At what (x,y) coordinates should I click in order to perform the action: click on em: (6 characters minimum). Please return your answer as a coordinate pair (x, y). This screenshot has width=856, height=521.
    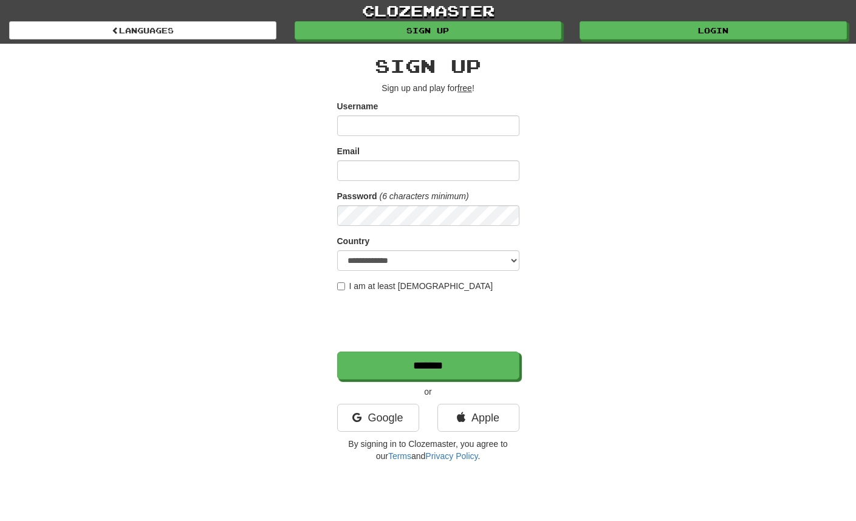
    Looking at the image, I should click on (424, 196).